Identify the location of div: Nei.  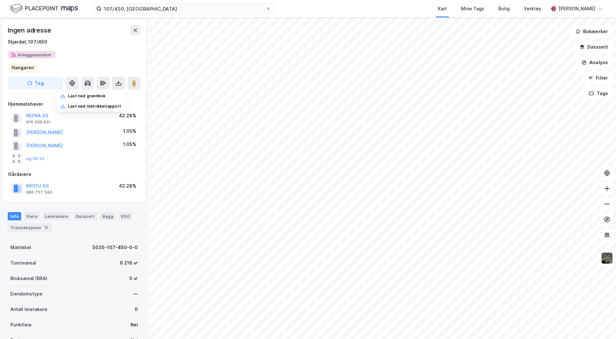
(134, 325).